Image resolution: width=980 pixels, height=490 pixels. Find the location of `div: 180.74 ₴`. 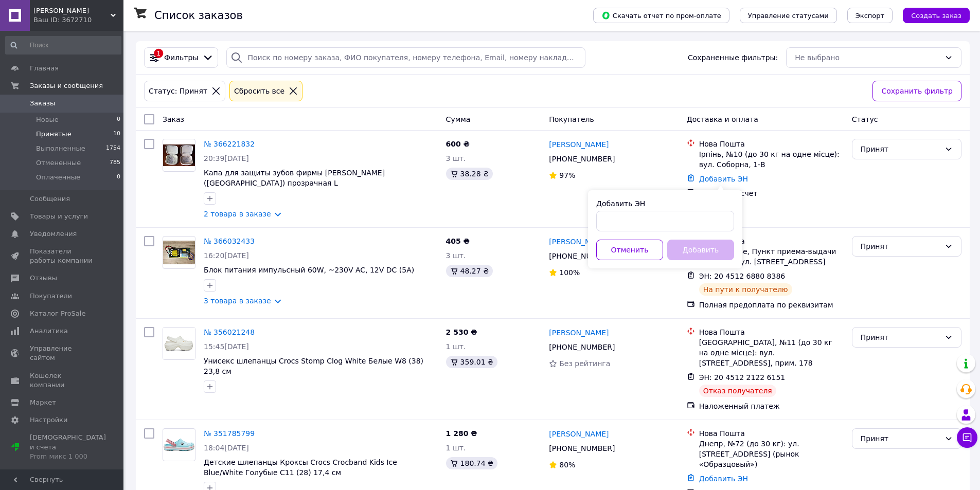

div: 180.74 ₴ is located at coordinates (471, 463).